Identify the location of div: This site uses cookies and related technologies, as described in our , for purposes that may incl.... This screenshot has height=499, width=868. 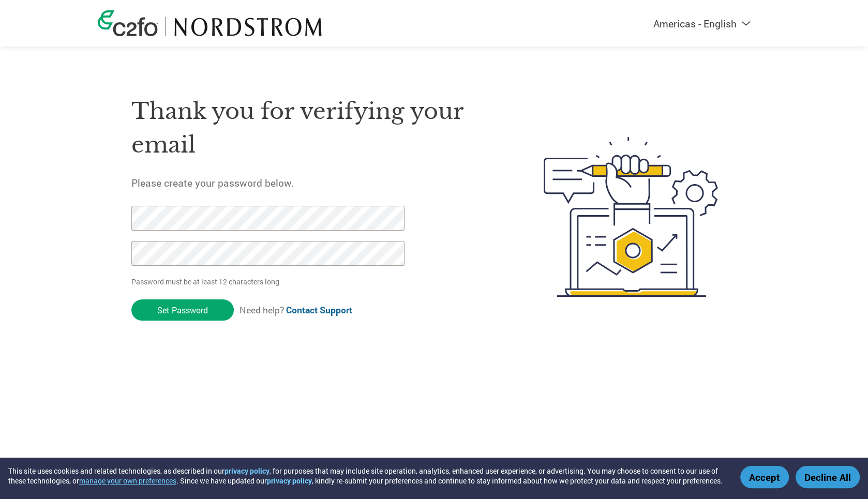
(367, 476).